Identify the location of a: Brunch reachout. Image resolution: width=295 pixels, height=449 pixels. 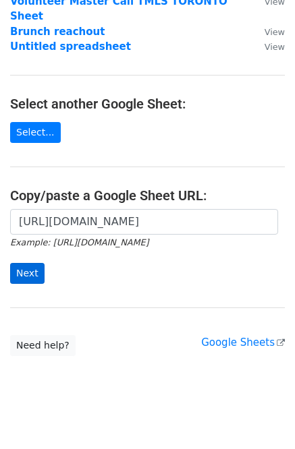
(57, 32).